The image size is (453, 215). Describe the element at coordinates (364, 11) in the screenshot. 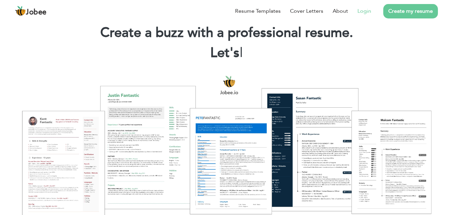

I see `a: Login` at that location.